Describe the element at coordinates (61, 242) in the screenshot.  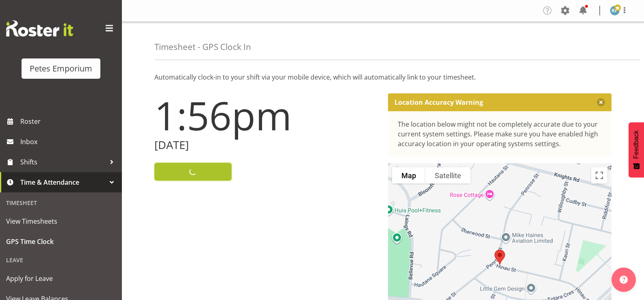
I see `span: GPS Time Clock` at that location.